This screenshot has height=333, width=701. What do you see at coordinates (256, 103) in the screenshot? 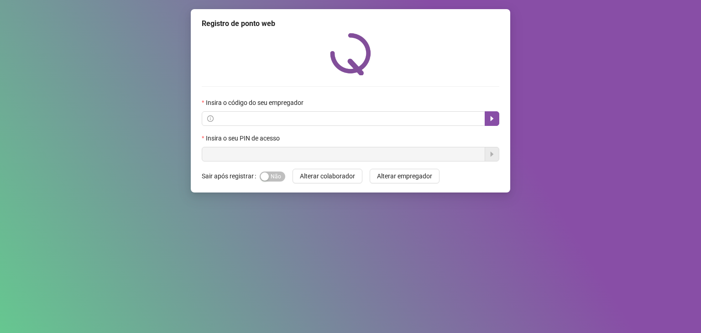
I see `label: Insira o código do seu empregador` at bounding box center [256, 103].